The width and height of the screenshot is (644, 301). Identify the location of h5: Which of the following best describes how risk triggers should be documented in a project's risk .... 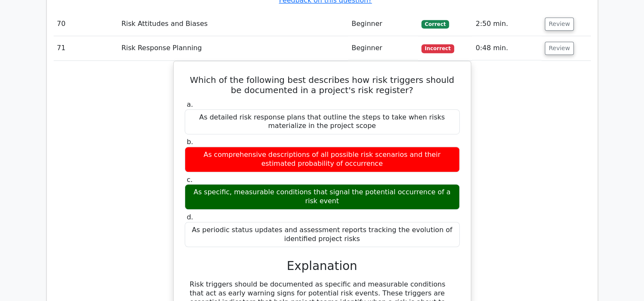
(322, 85).